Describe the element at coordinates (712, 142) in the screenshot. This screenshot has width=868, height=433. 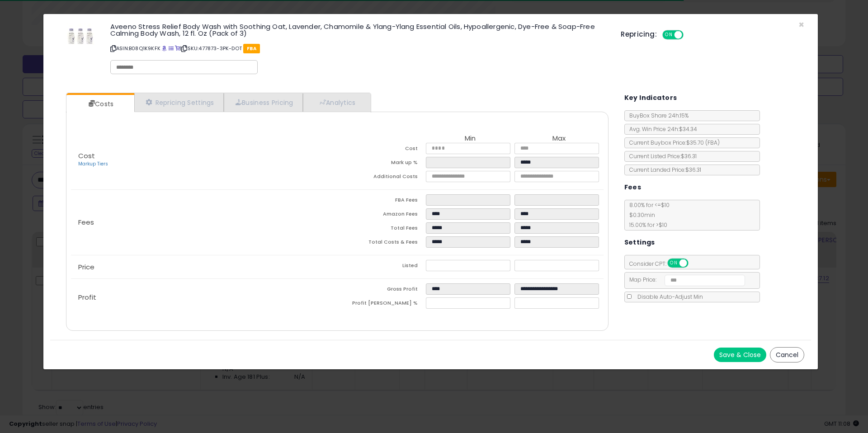
I see `span: ( FBA )` at that location.